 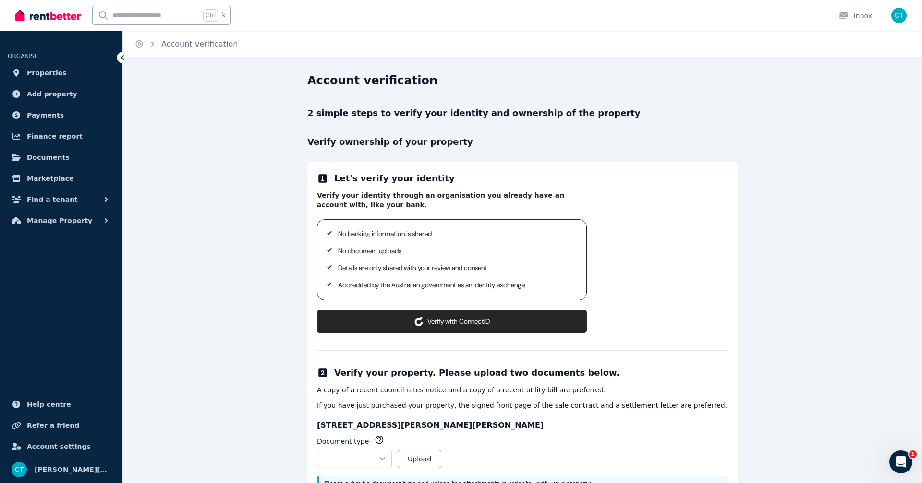 What do you see at coordinates (477, 373) in the screenshot?
I see `h2: Verify your property. Please upload two documents below.` at bounding box center [477, 373].